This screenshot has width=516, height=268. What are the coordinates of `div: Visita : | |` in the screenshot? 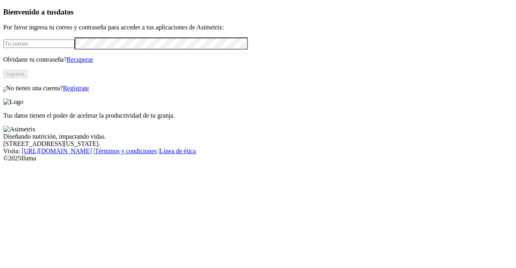 It's located at (258, 151).